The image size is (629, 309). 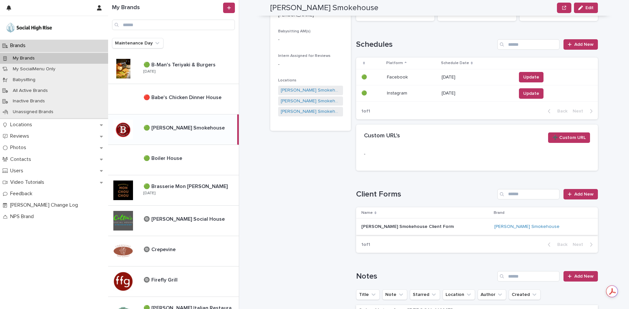 What do you see at coordinates (586, 8) in the screenshot?
I see `button: Edit` at bounding box center [586, 8].